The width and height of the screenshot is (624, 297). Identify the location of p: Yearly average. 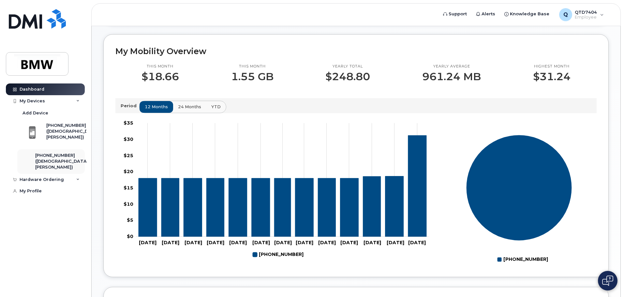
(452, 67).